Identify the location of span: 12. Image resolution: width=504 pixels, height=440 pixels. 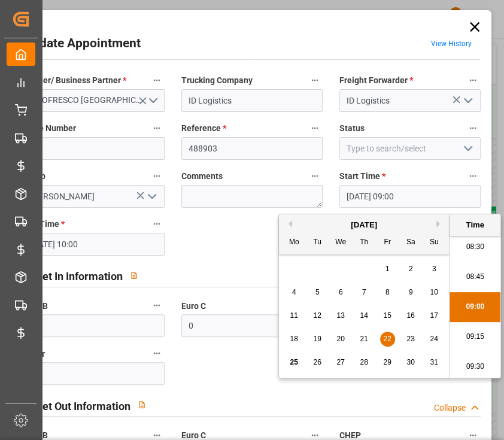
(317, 315).